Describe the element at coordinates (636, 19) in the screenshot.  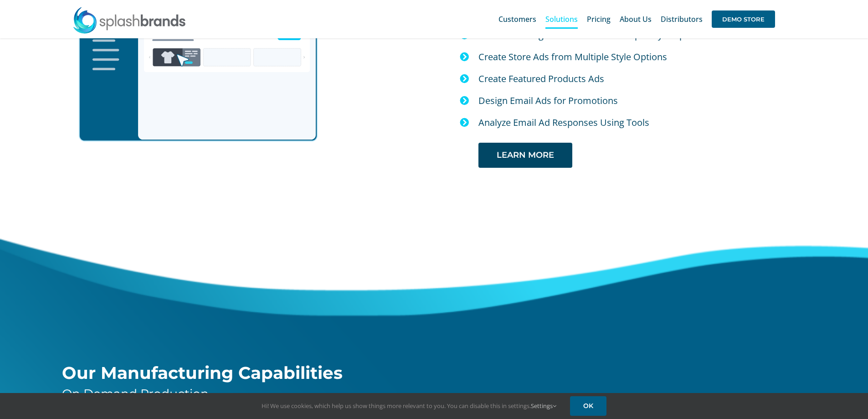
I see `span: About Us` at that location.